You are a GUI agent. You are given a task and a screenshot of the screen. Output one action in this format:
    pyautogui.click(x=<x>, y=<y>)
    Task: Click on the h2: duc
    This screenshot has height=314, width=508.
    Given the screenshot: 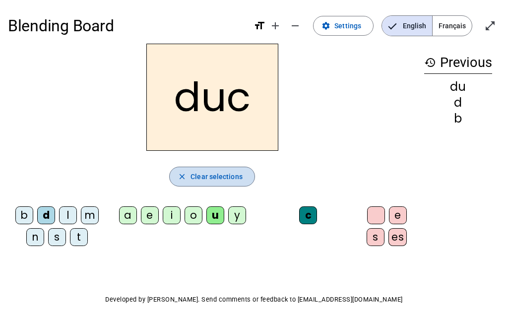 What is the action you would take?
    pyautogui.click(x=212, y=97)
    